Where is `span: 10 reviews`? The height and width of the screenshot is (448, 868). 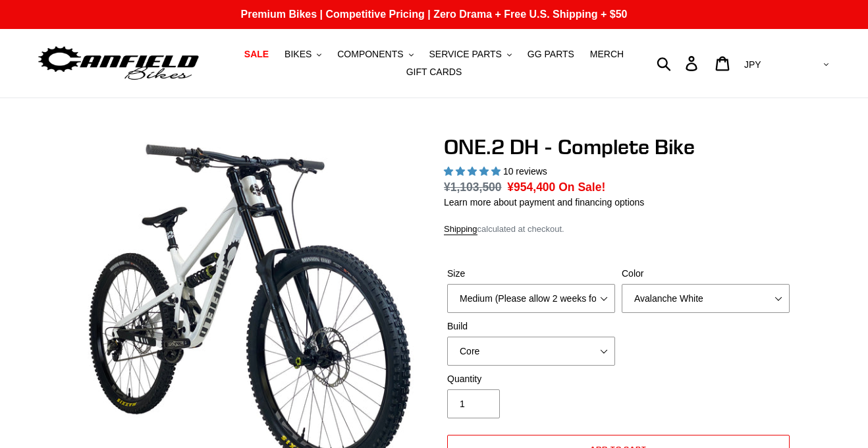 span: 10 reviews is located at coordinates (525, 171).